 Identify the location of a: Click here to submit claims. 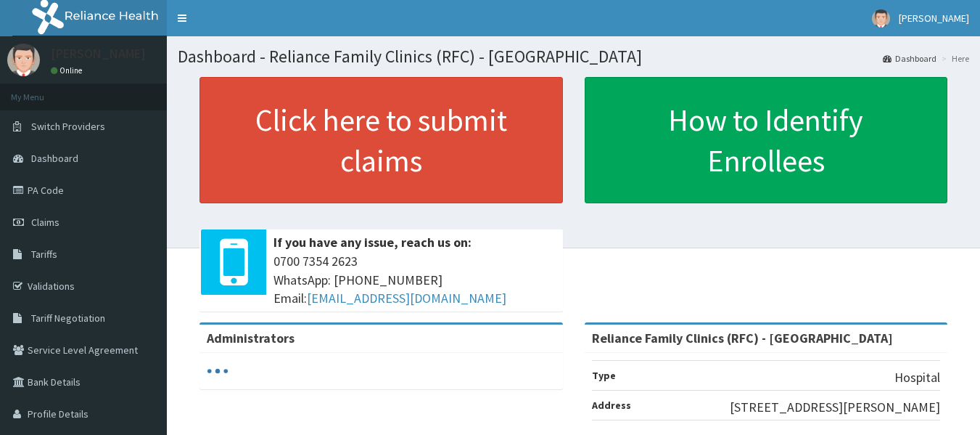
(381, 140).